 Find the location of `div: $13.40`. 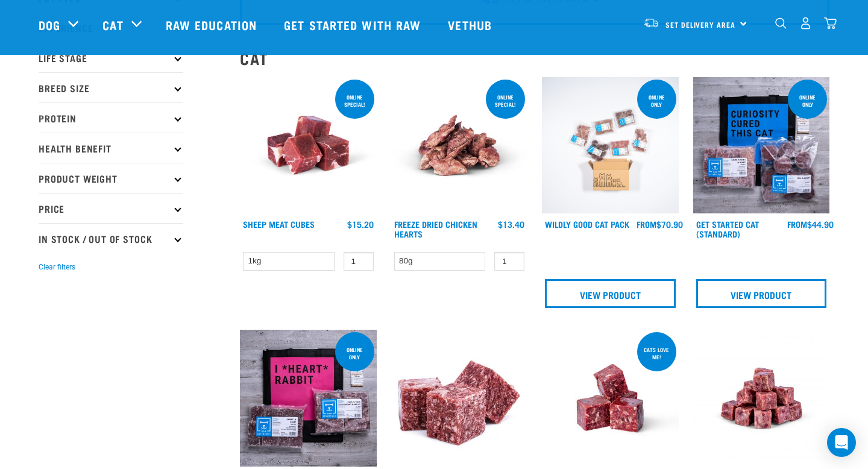

div: $13.40 is located at coordinates (511, 225).